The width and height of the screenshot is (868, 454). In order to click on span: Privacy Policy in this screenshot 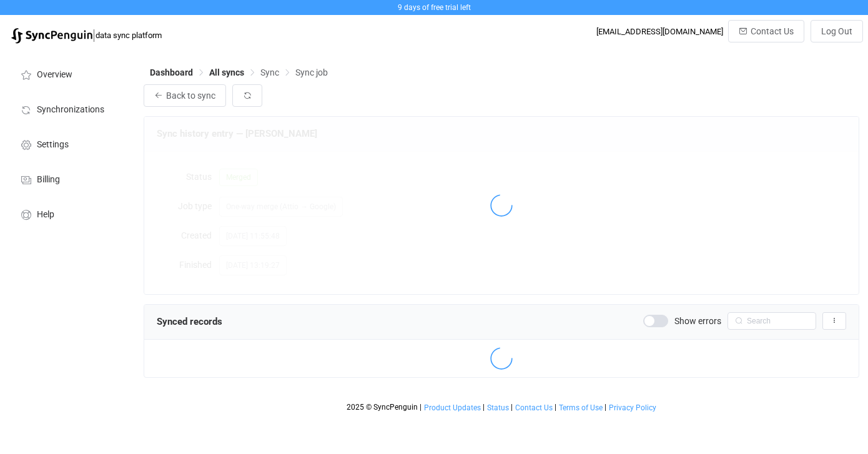, I will do `click(633, 408)`.